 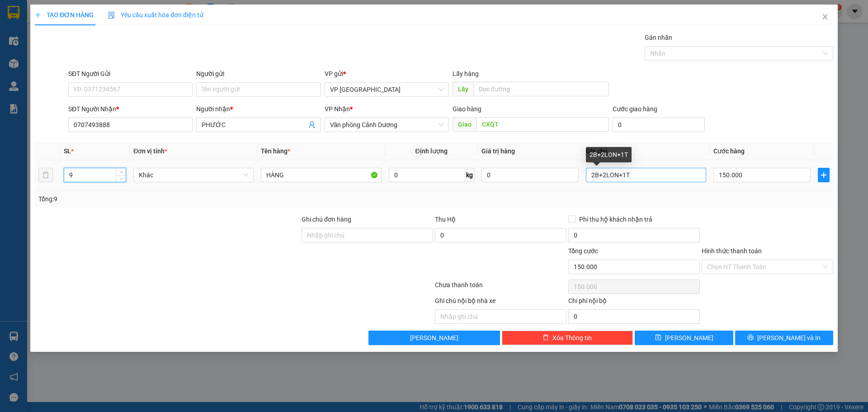 I want to click on label: Ghi chú đơn hàng, so click(x=326, y=219).